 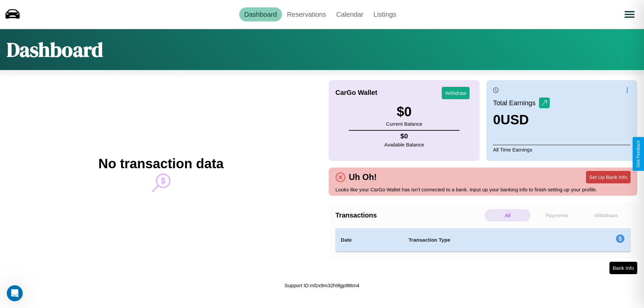 What do you see at coordinates (404, 144) in the screenshot?
I see `p: Available Balance` at bounding box center [404, 144].